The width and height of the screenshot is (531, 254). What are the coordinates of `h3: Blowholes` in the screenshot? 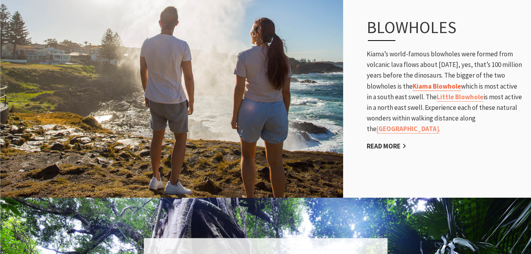 It's located at (437, 29).